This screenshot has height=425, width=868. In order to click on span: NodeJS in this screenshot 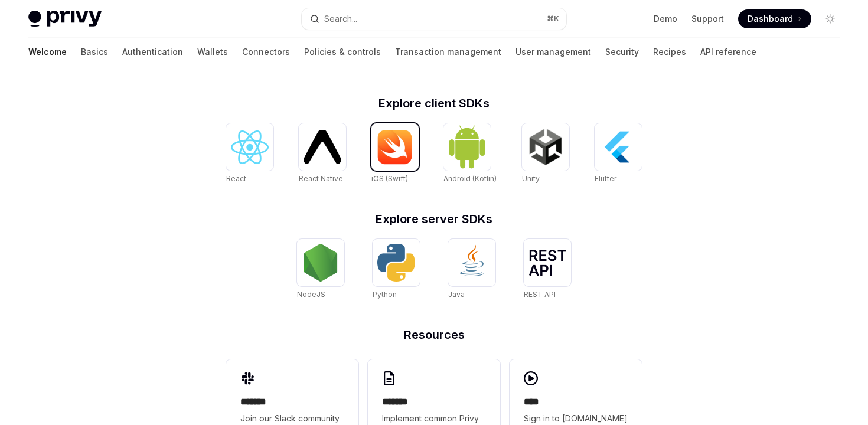, I will do `click(311, 294)`.